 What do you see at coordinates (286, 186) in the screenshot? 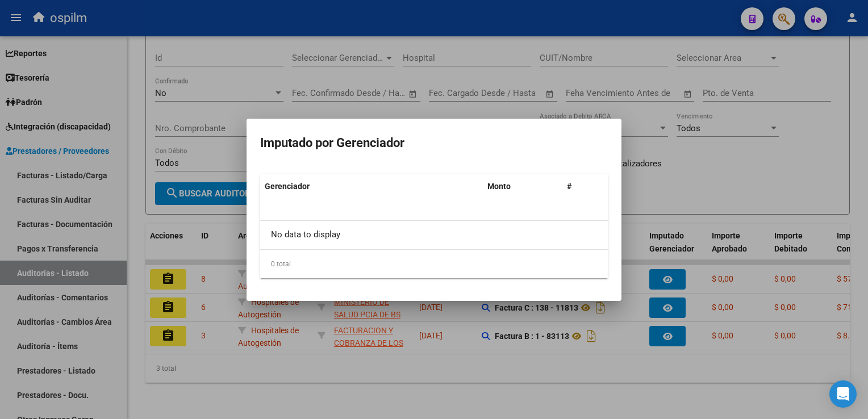
I see `span: Gerenciador` at bounding box center [286, 186].